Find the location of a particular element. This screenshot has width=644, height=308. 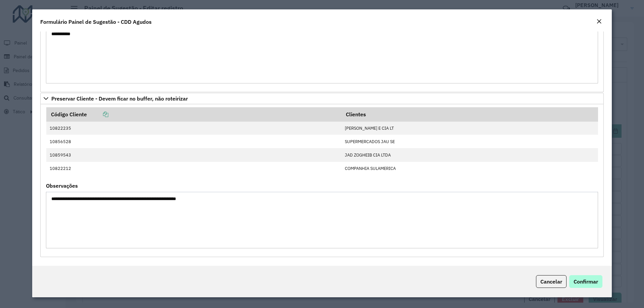

td: 10856528 is located at coordinates (194, 142).